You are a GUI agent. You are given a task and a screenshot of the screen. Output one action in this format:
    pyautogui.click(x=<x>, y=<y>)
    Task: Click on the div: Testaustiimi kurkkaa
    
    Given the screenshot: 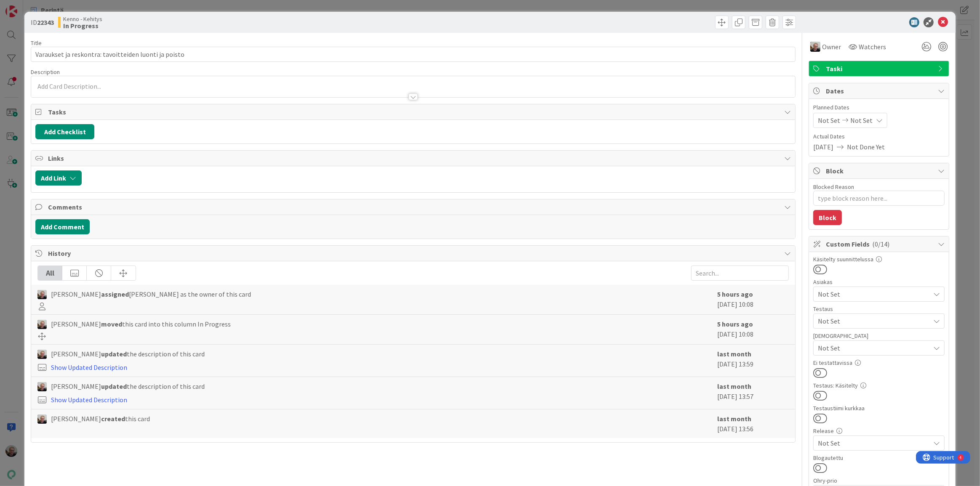 What is the action you would take?
    pyautogui.click(x=879, y=409)
    